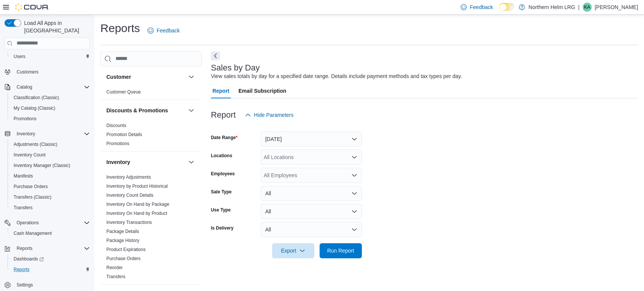  I want to click on h3: Inventory, so click(119, 162).